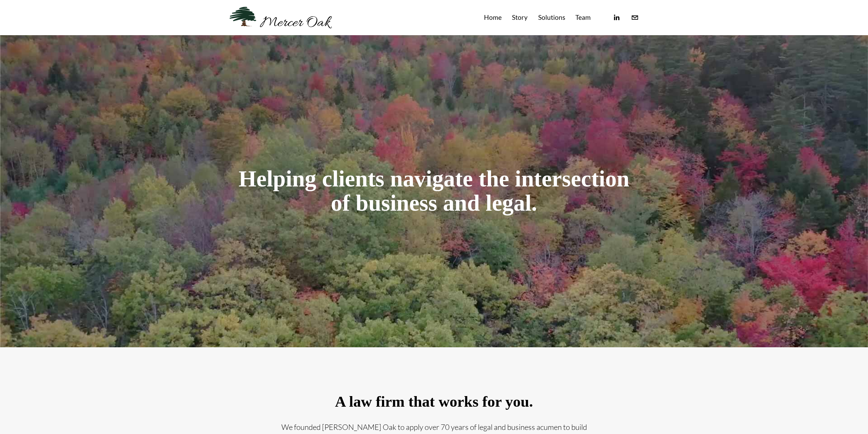 The height and width of the screenshot is (434, 868). I want to click on a: info@merceroaklaw.com, so click(635, 17).